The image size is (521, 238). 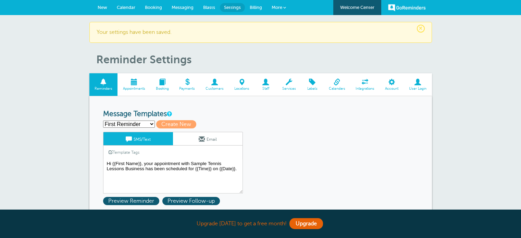 I want to click on a: Staff, so click(x=266, y=85).